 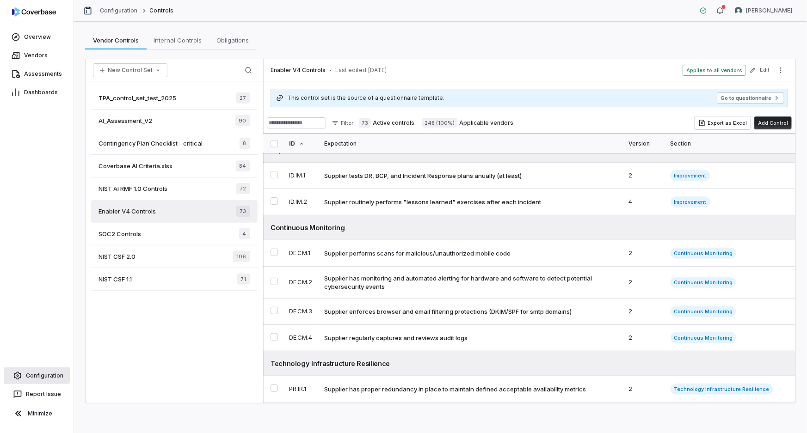 I want to click on a: Coverbase AI Criteria.xlsx84, so click(x=174, y=166).